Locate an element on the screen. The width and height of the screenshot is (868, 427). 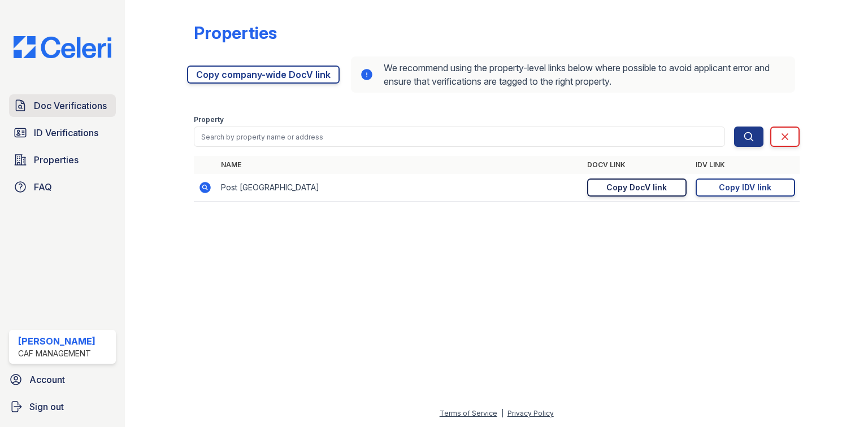
span: ID Verifications is located at coordinates (66, 132).